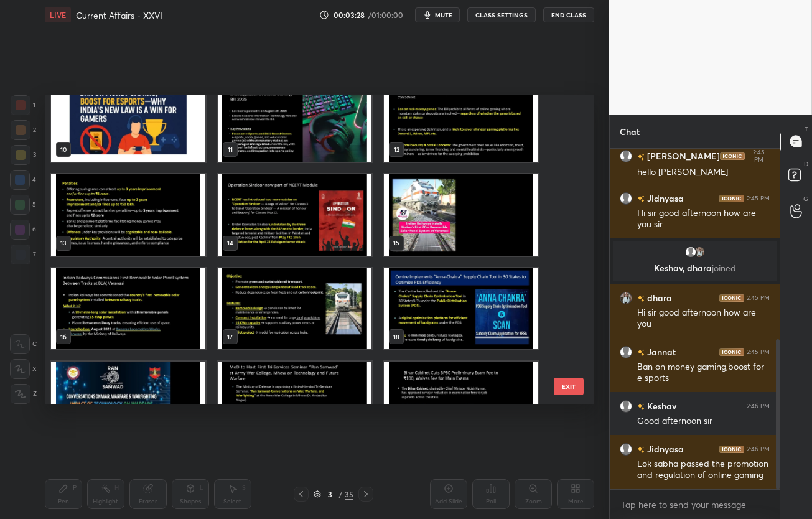 This screenshot has width=812, height=519. I want to click on div: Ban on money gaming,boost for e sports, so click(703, 373).